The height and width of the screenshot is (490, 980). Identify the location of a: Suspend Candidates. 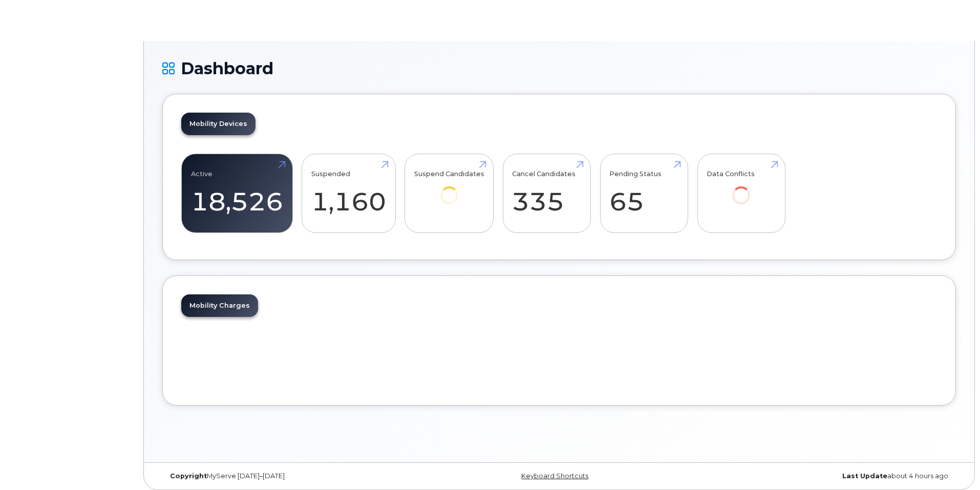
(449, 189).